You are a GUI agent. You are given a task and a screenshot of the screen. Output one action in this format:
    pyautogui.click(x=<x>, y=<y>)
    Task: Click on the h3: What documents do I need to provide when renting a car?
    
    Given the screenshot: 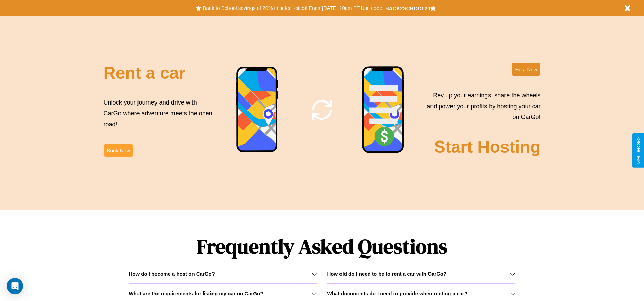 What is the action you would take?
    pyautogui.click(x=397, y=293)
    